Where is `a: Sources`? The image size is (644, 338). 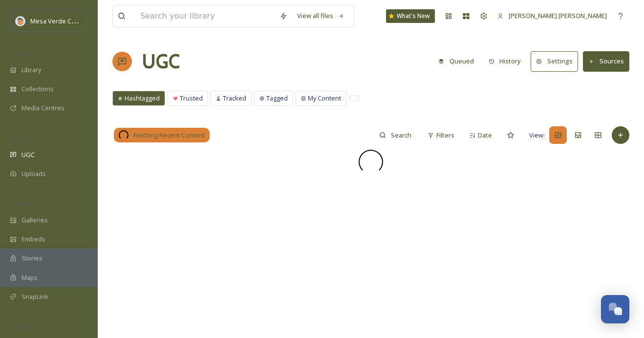
a: Sources is located at coordinates (606, 61).